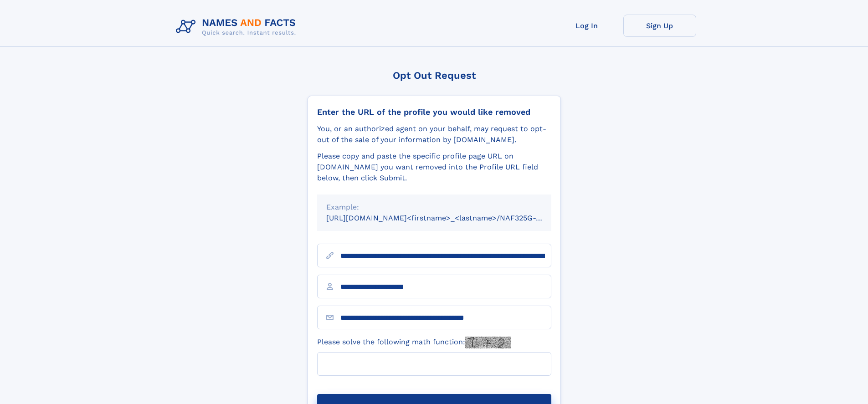 This screenshot has height=404, width=868. What do you see at coordinates (435, 135) in the screenshot?
I see `div: You, or an authorized agent on your behalf, may request to opt-out of the sale of your informatio...` at bounding box center [435, 135].